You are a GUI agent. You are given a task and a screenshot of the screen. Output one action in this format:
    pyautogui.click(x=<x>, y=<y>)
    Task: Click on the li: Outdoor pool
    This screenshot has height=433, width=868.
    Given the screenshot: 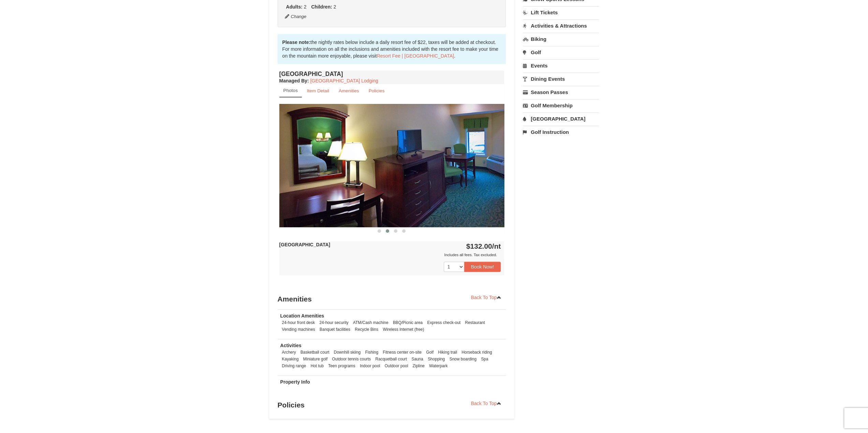 What is the action you would take?
    pyautogui.click(x=396, y=366)
    